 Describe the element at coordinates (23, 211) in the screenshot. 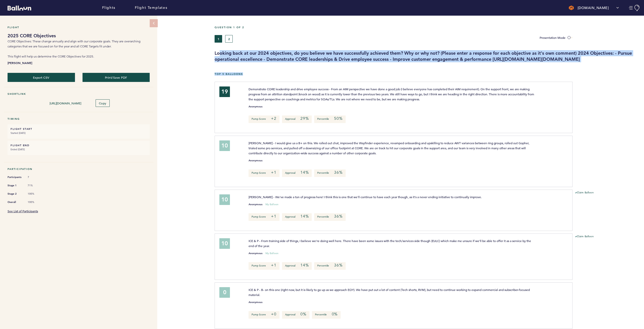

I see `a: See List of Participants` at that location.